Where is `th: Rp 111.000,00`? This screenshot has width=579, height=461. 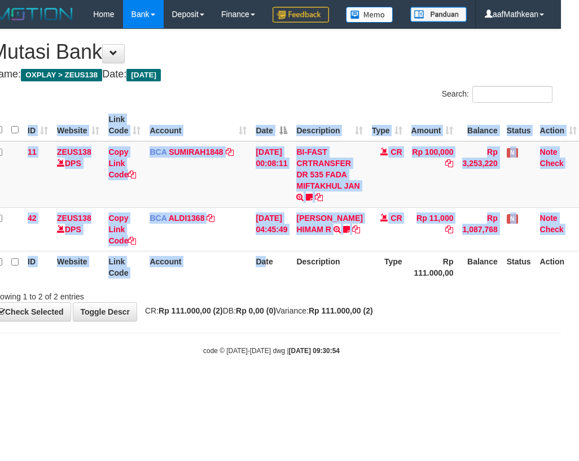
th: Rp 111.000,00 is located at coordinates (432, 266).